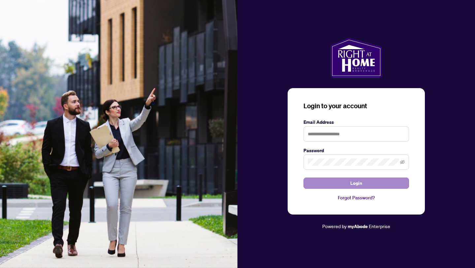 This screenshot has width=475, height=268. I want to click on label: Email Address, so click(356, 122).